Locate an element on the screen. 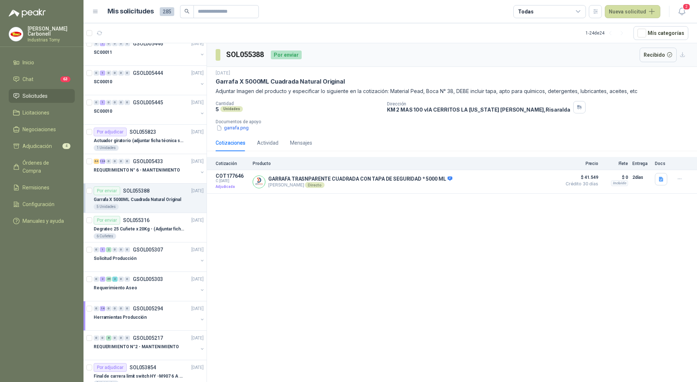 This screenshot has width=697, height=382. p: GSOL005307 is located at coordinates (148, 249).